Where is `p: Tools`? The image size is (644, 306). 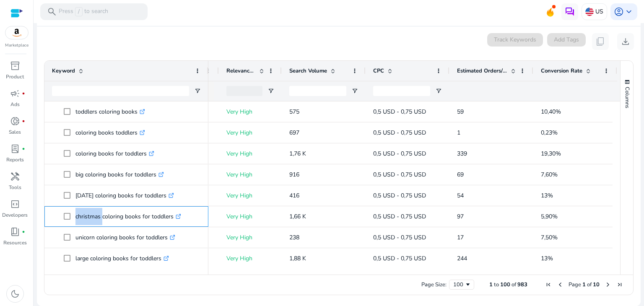 p: Tools is located at coordinates (15, 187).